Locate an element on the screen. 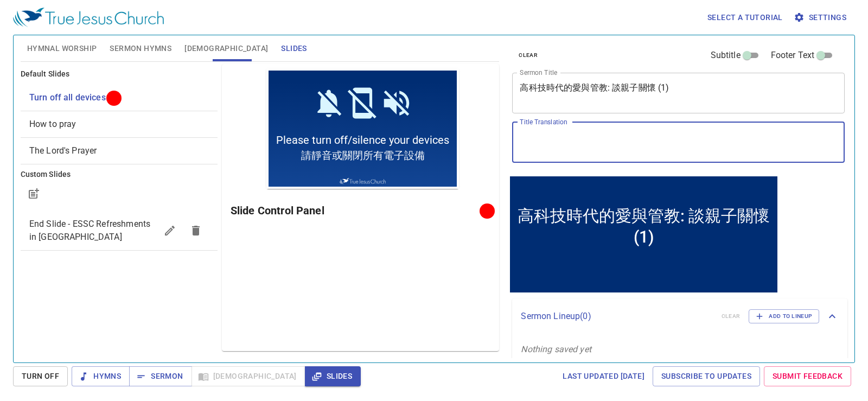 Image resolution: width=868 pixels, height=401 pixels. button: Slides is located at coordinates (333, 376).